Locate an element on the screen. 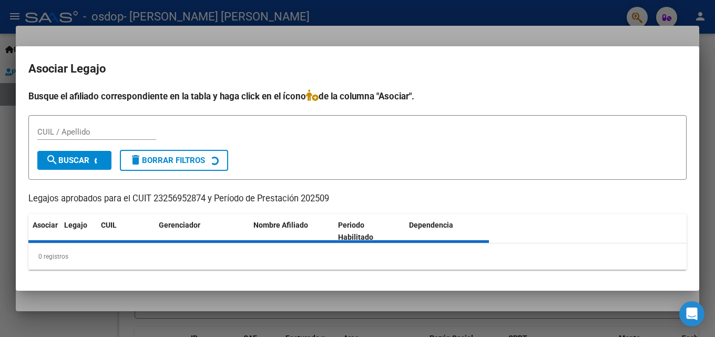 This screenshot has height=337, width=715. h2: Asociar Legajo is located at coordinates (358, 69).